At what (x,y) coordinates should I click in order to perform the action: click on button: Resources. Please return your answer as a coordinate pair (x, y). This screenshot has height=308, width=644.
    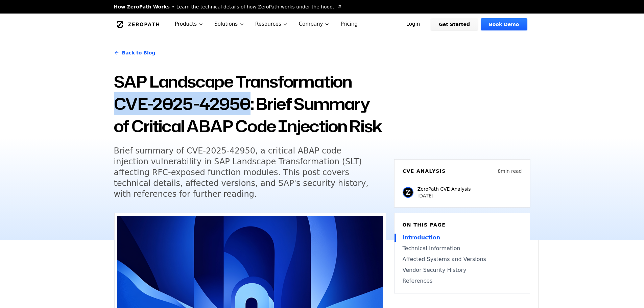
    Looking at the image, I should click on (271, 24).